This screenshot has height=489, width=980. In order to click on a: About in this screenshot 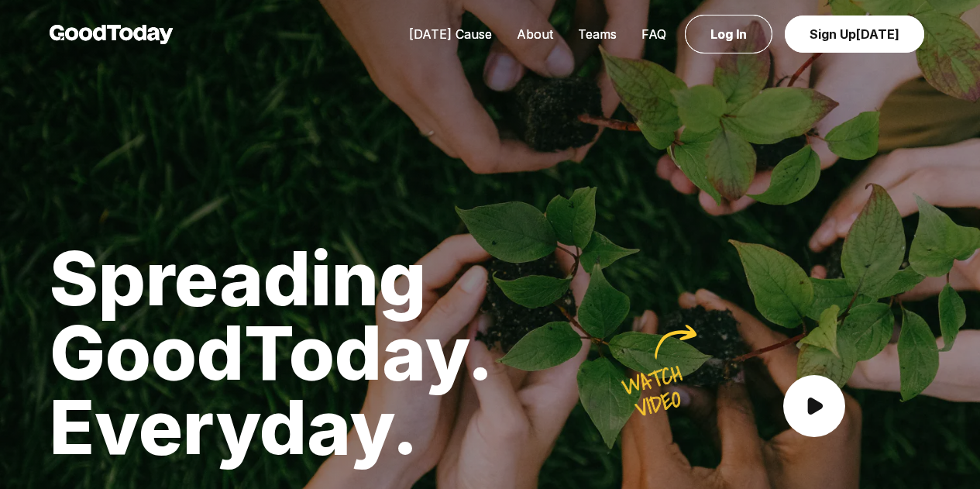, I will do `click(535, 34)`.